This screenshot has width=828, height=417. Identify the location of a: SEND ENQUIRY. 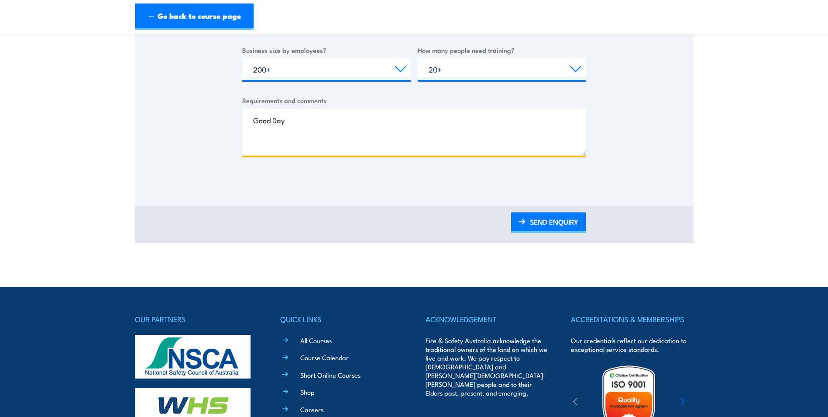
(548, 222).